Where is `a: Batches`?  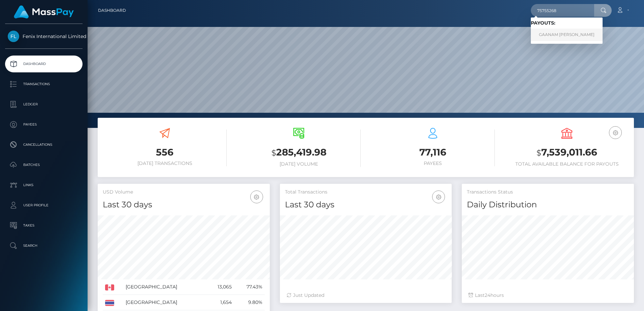
a: Batches is located at coordinates (44, 165).